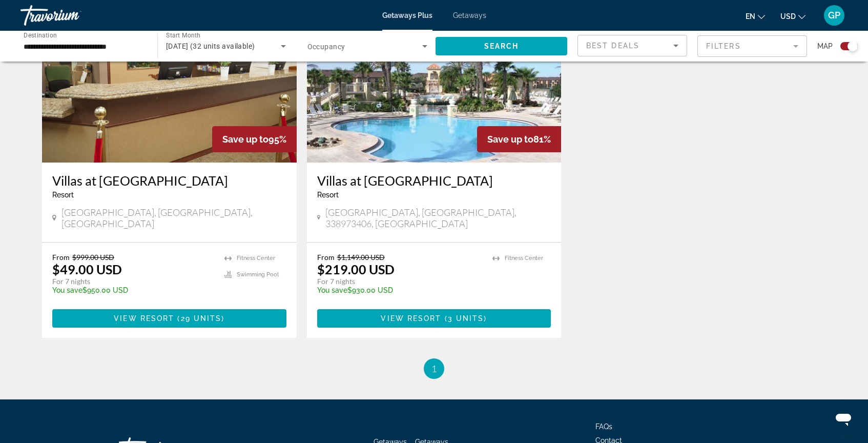 The height and width of the screenshot is (443, 868). Describe the element at coordinates (632, 45) in the screenshot. I see `mat-select: Sort by` at that location.